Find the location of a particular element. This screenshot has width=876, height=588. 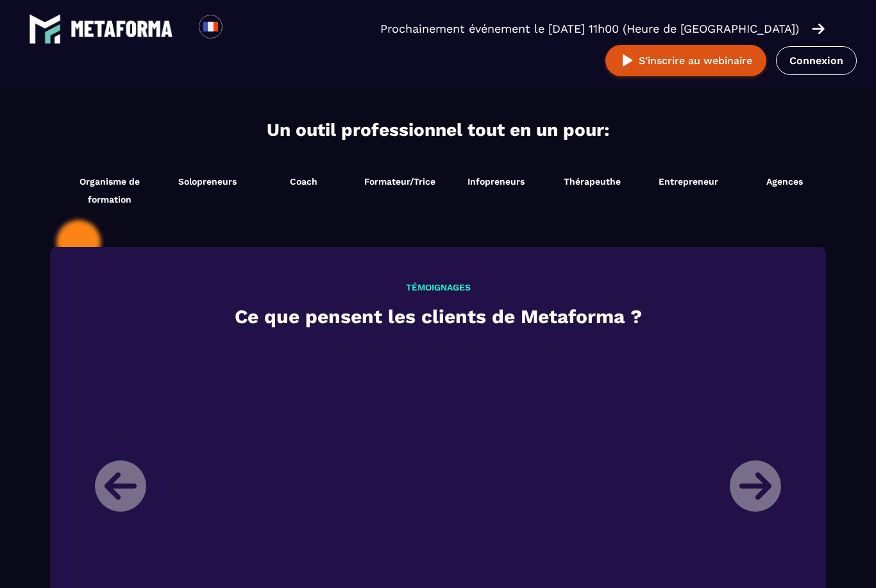

h2: Ce que pensent les clients de Metaforma ? is located at coordinates (438, 316).